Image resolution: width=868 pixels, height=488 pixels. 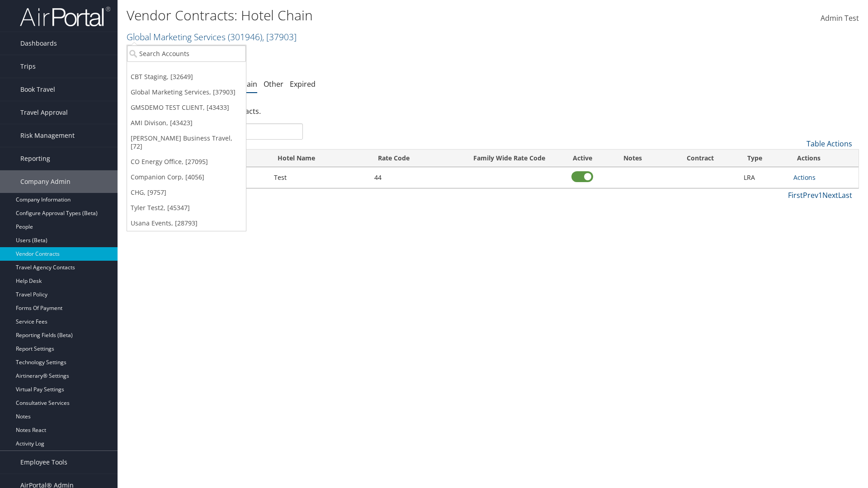 What do you see at coordinates (764, 178) in the screenshot?
I see `td: LRA` at bounding box center [764, 178].